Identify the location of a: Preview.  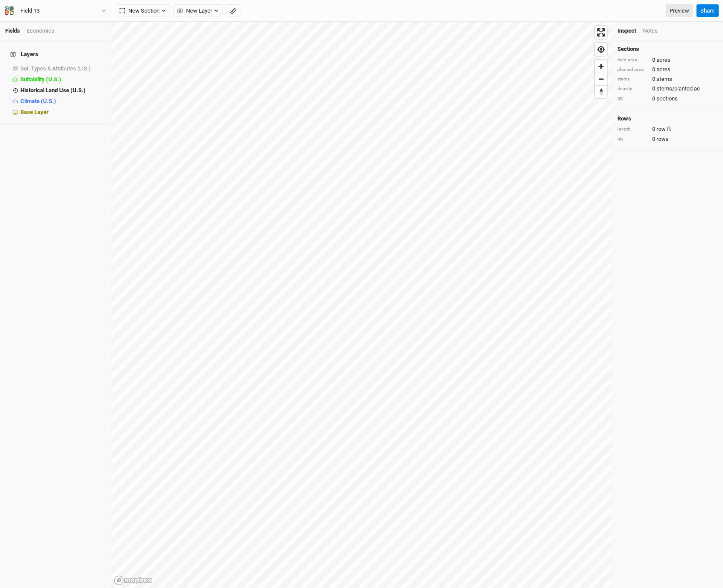
(679, 11).